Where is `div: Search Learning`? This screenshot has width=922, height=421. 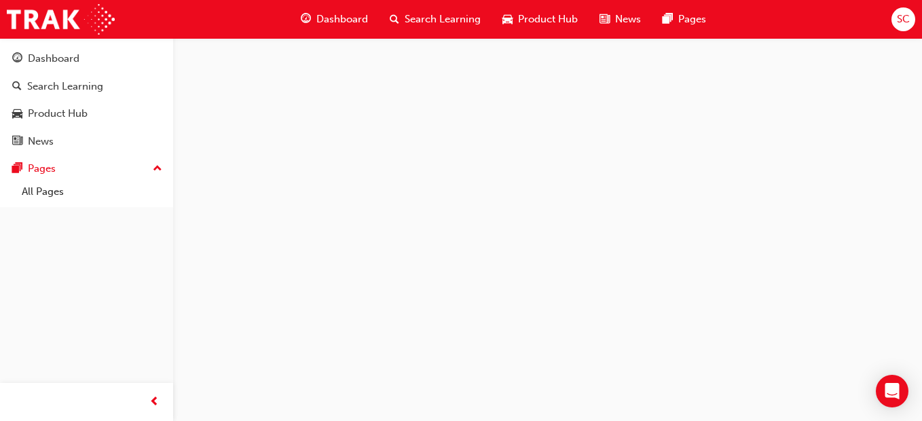
div: Search Learning is located at coordinates (65, 86).